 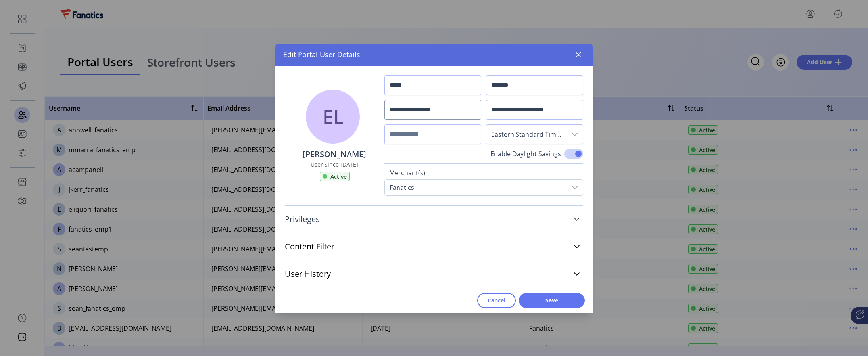 I want to click on span: Cancel, so click(x=497, y=300).